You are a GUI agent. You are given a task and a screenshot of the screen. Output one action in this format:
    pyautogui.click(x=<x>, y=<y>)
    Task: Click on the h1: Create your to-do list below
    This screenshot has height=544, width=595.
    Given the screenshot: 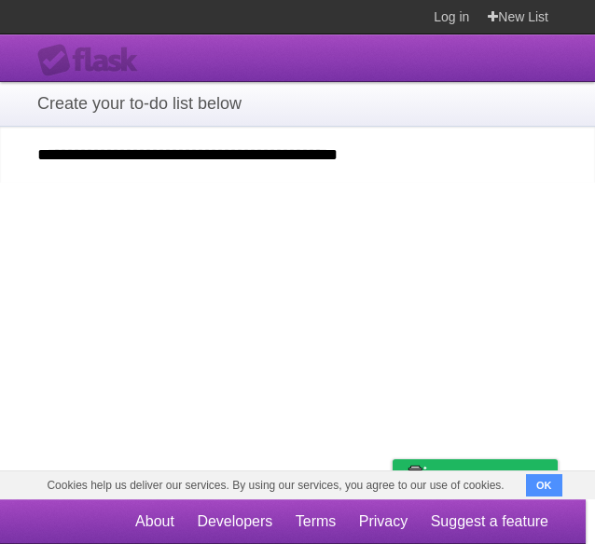 What is the action you would take?
    pyautogui.click(x=297, y=103)
    